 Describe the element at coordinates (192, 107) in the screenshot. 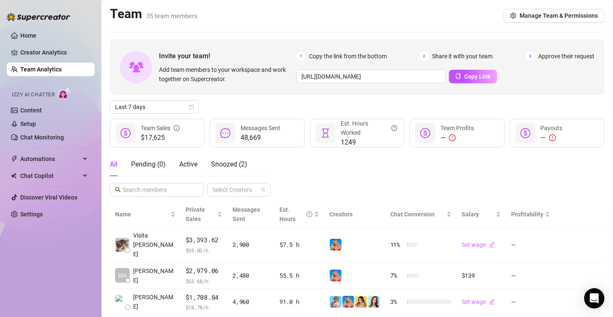

I see `span: calendar` at that location.